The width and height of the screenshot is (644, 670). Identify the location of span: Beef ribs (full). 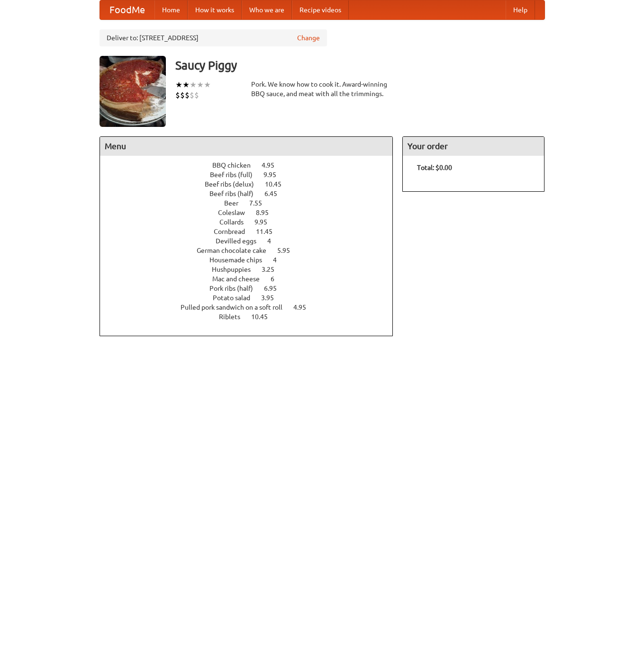
(236, 175).